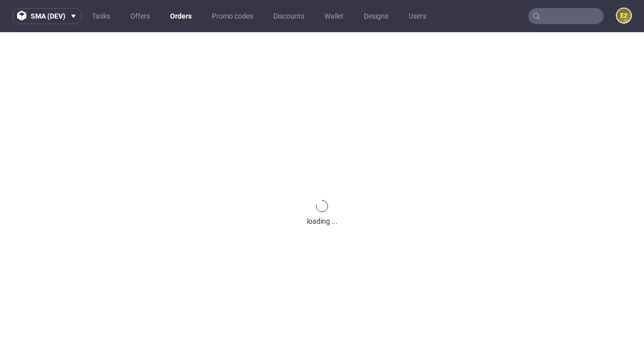  Describe the element at coordinates (417, 16) in the screenshot. I see `a: Users` at that location.